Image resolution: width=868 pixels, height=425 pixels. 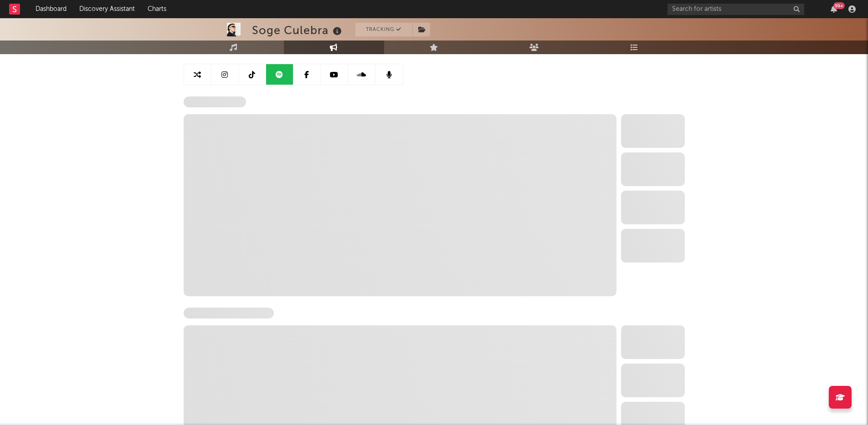 I want to click on span: Spotify Followers, so click(x=214, y=102).